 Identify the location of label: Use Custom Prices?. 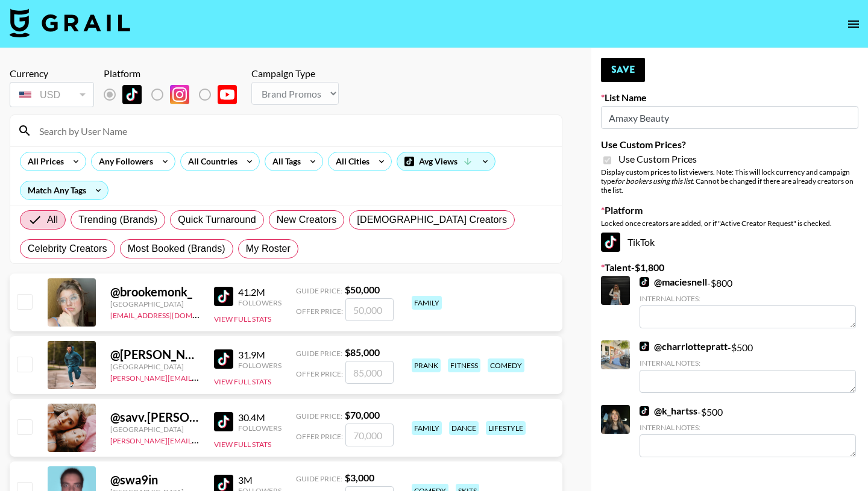
(729, 144).